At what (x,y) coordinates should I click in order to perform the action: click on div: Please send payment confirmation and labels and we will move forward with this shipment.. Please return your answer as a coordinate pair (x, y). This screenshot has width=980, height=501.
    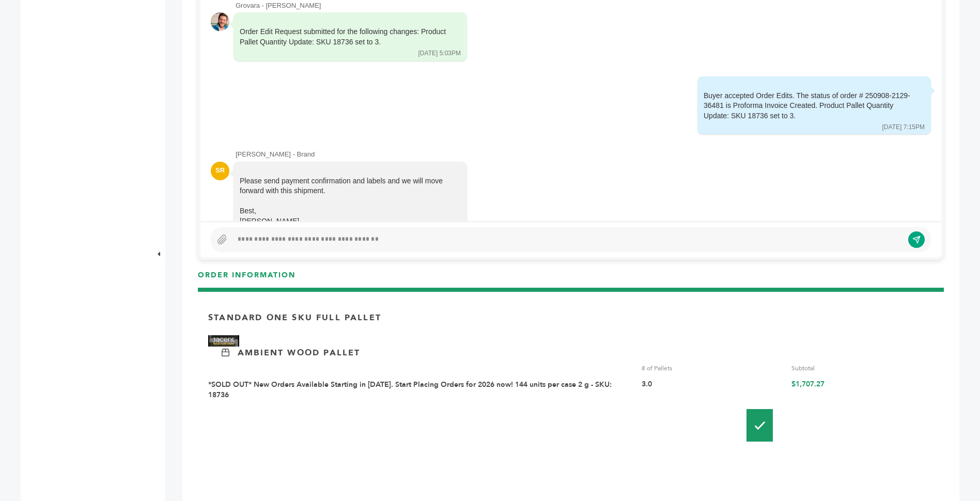
    Looking at the image, I should click on (343, 201).